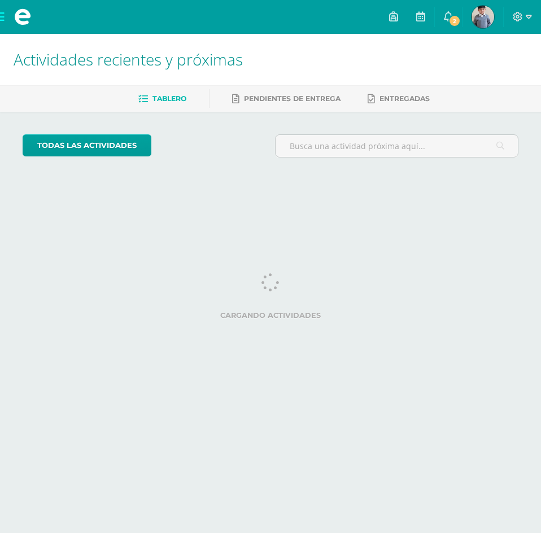 This screenshot has width=541, height=533. Describe the element at coordinates (398, 99) in the screenshot. I see `a: Entregadas` at that location.